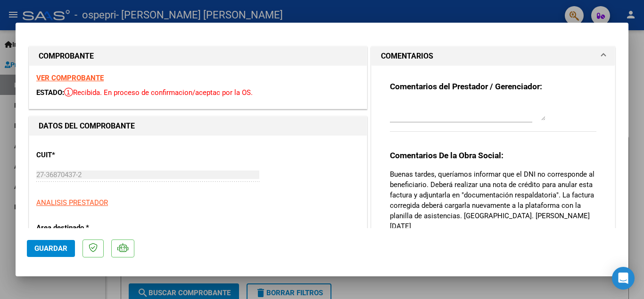 This screenshot has width=644, height=299. Describe the element at coordinates (623, 278) in the screenshot. I see `div: Open Intercom Messenger` at that location.